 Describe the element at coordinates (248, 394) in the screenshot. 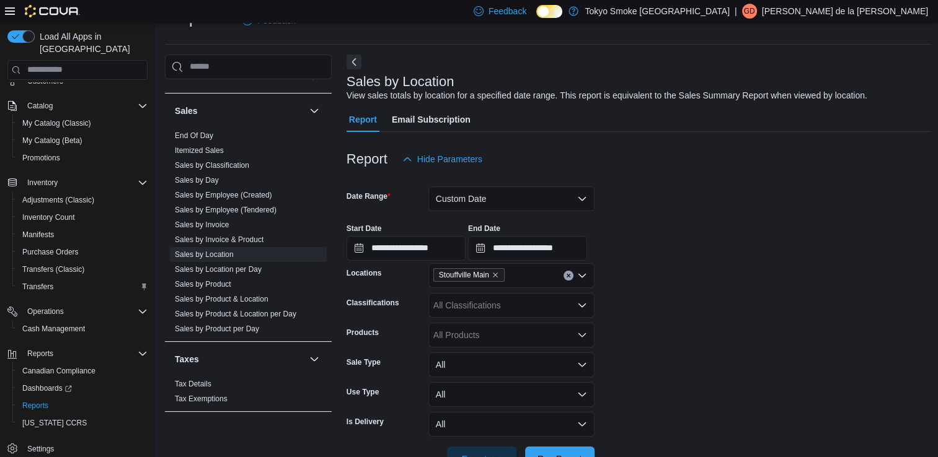

I see `div: Taxes` at that location.